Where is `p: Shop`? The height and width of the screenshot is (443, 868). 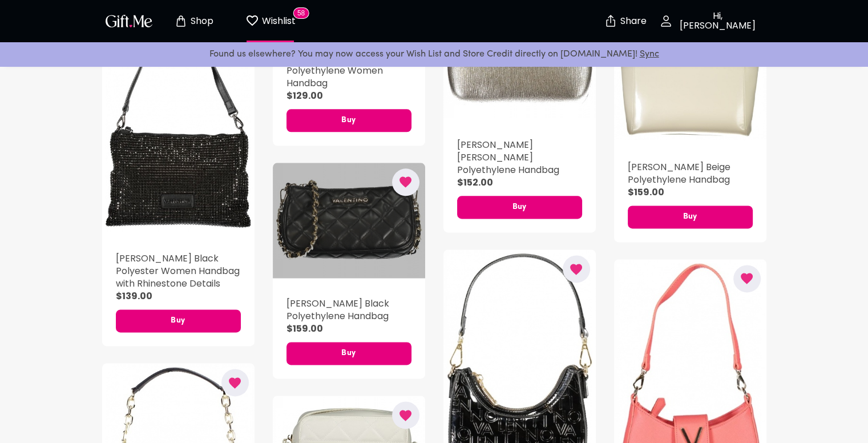 p: Shop is located at coordinates (201, 21).